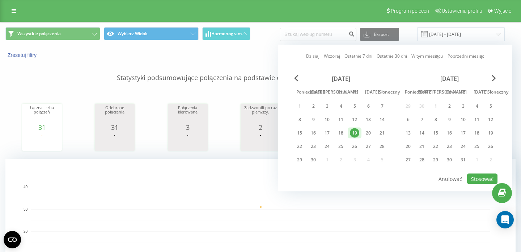  What do you see at coordinates (355, 133) in the screenshot?
I see `div: Pt 19 wrz 2025` at bounding box center [355, 133].